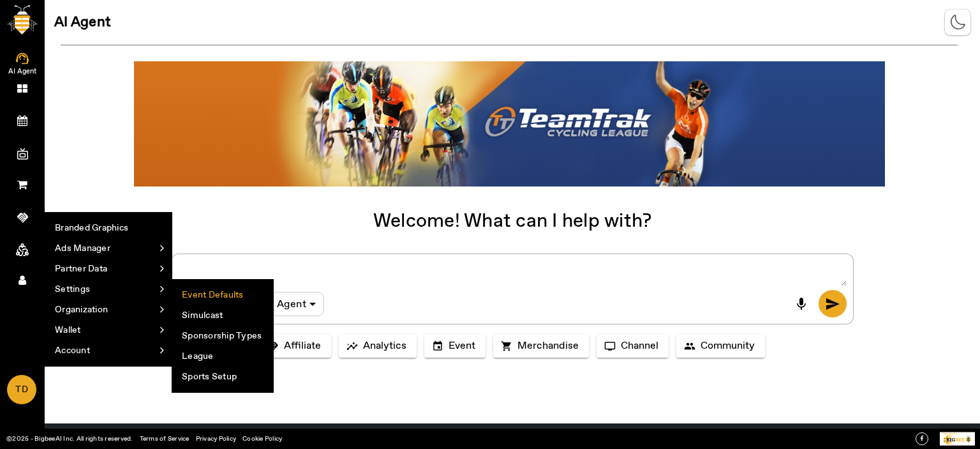 Image resolution: width=980 pixels, height=449 pixels. I want to click on button: Community, so click(720, 346).